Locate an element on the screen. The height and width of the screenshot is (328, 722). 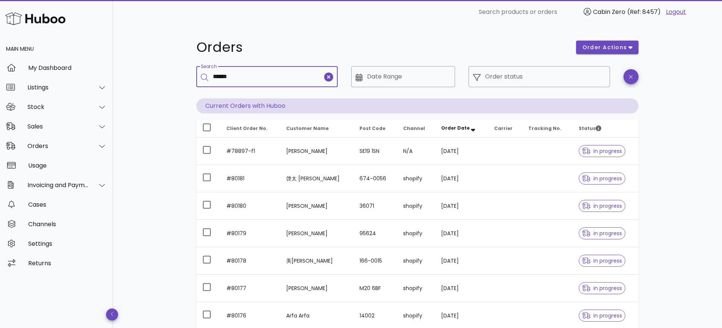
div: Channels is located at coordinates (67, 224).